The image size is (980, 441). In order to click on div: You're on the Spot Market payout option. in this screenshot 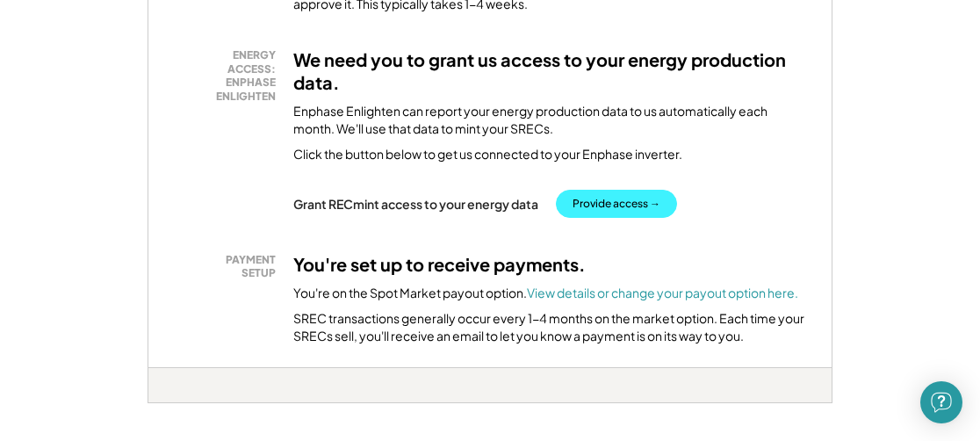, I will do `click(545, 293)`.